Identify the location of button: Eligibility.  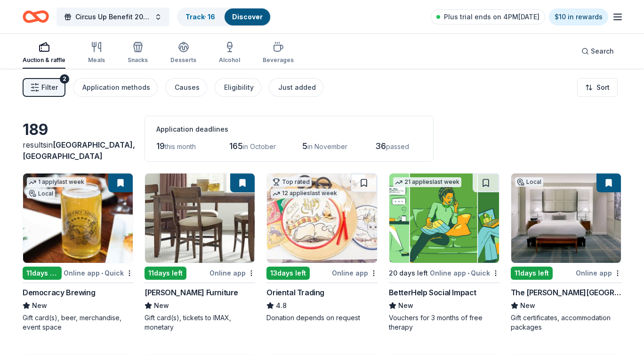
(238, 87).